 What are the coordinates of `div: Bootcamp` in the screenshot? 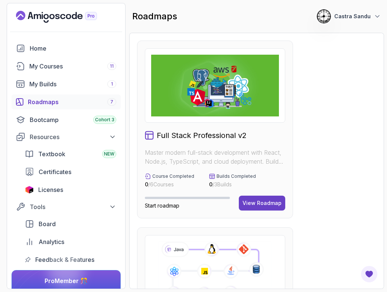 It's located at (73, 120).